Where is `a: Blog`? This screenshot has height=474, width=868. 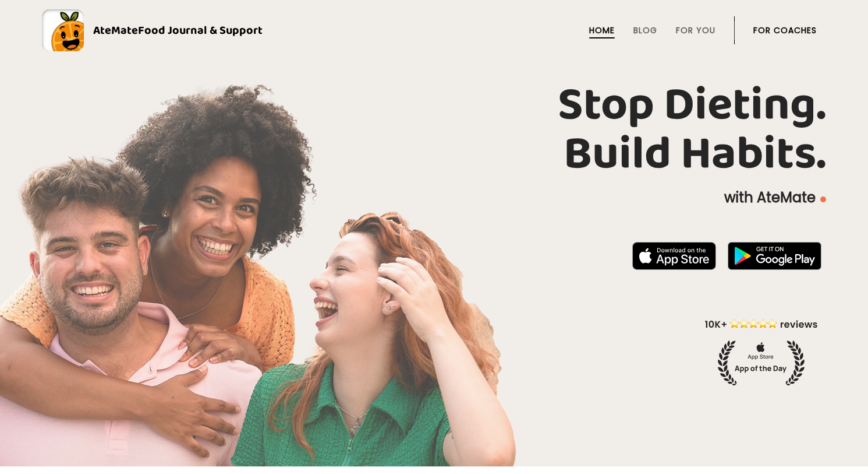 a: Blog is located at coordinates (645, 30).